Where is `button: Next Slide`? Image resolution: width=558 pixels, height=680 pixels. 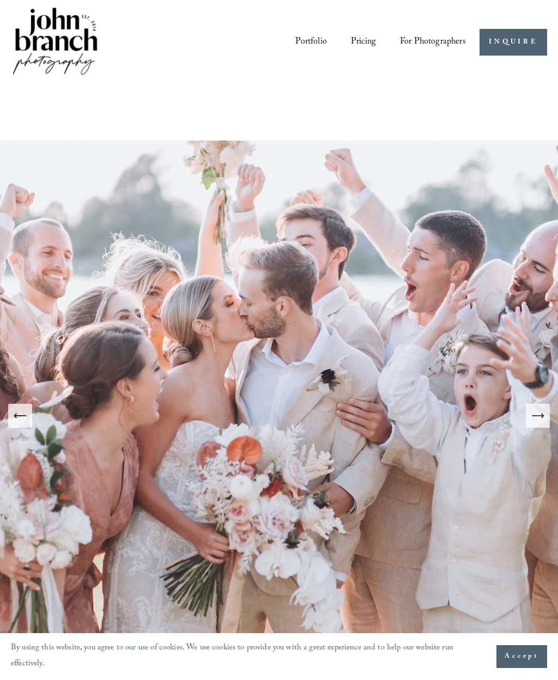 button: Next Slide is located at coordinates (538, 416).